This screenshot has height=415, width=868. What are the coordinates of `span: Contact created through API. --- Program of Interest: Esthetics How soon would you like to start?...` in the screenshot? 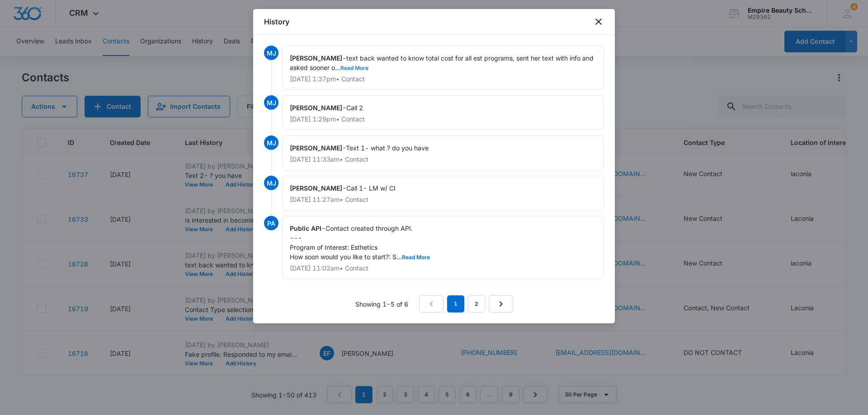 It's located at (360, 243).